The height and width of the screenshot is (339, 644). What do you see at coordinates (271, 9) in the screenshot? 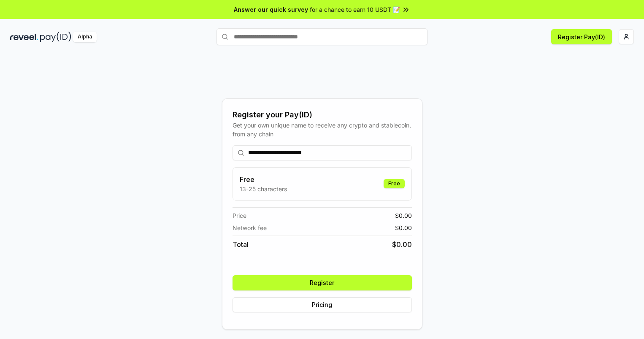
I see `span: Answer our quick survey` at bounding box center [271, 9].